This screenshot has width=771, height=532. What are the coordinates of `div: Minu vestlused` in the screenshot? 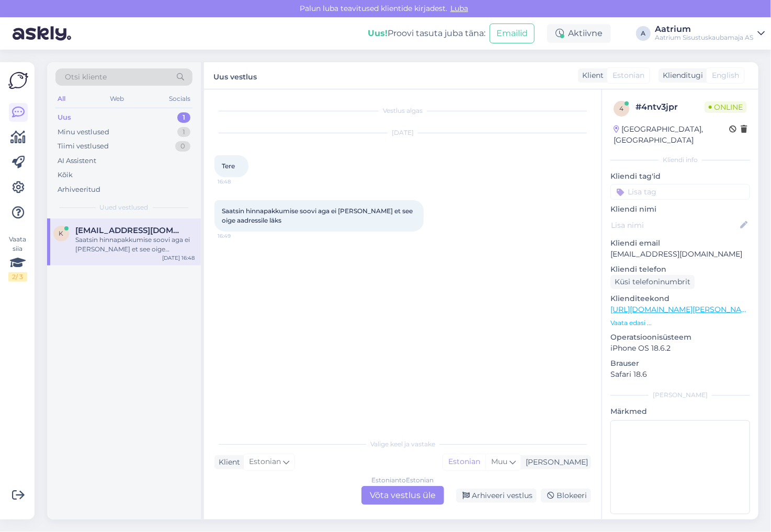 It's located at (83, 132).